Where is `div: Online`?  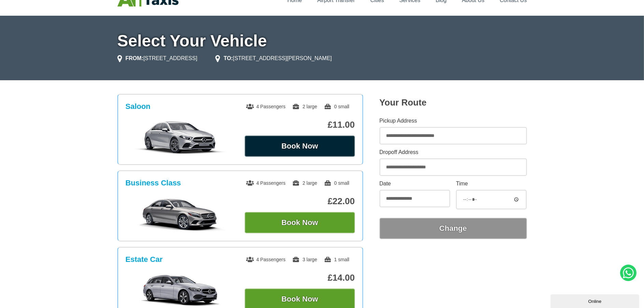
div: Online is located at coordinates (45, 9).